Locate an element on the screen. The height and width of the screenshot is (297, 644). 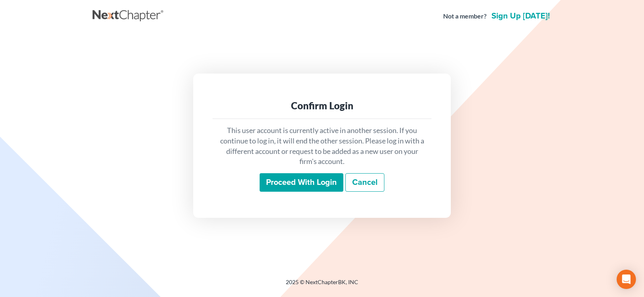
input: Proceed with login is located at coordinates (301, 182).